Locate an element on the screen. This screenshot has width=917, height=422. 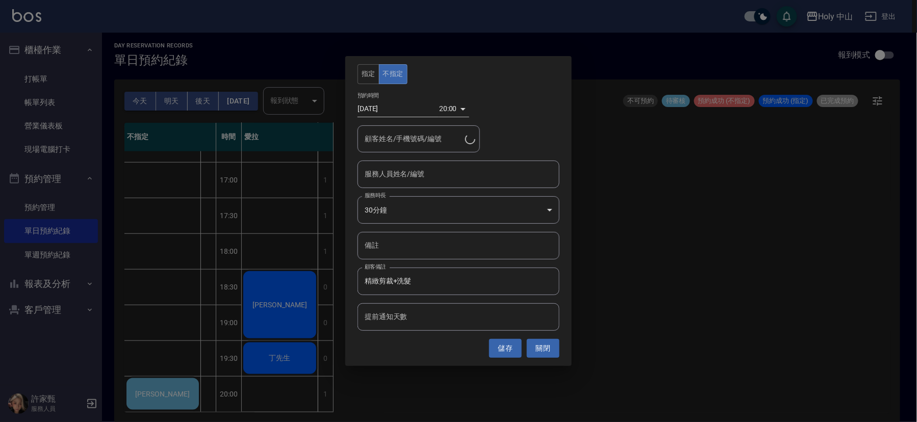
div: 20:00 is located at coordinates (448, 109).